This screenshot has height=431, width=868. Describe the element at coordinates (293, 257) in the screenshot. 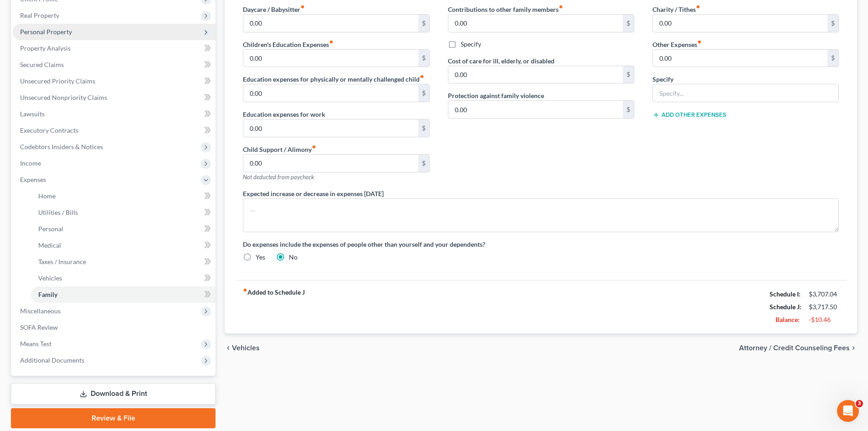

I see `label: No` at that location.